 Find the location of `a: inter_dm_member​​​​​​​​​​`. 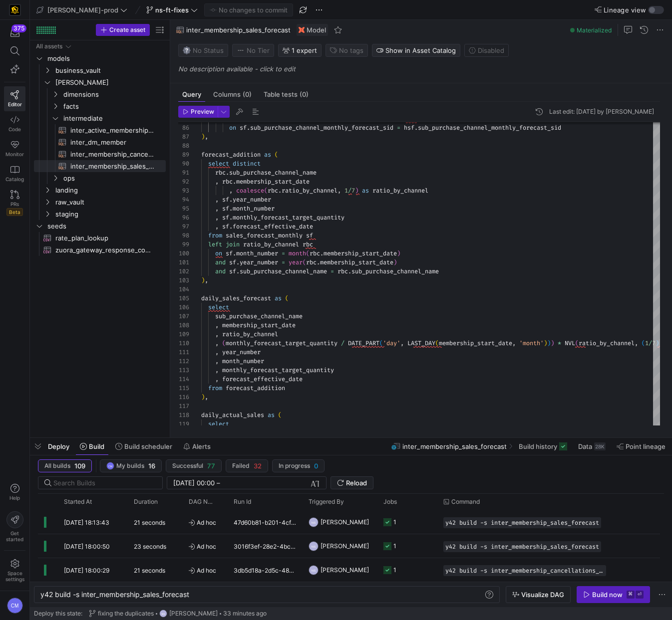

a: inter_dm_member​​​​​​​​​​ is located at coordinates (100, 142).